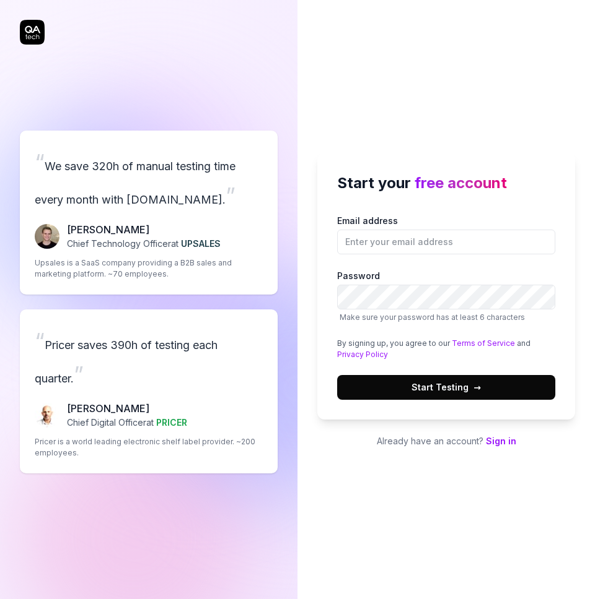 This screenshot has width=595, height=599. What do you see at coordinates (460, 183) in the screenshot?
I see `span: free account` at bounding box center [460, 183].